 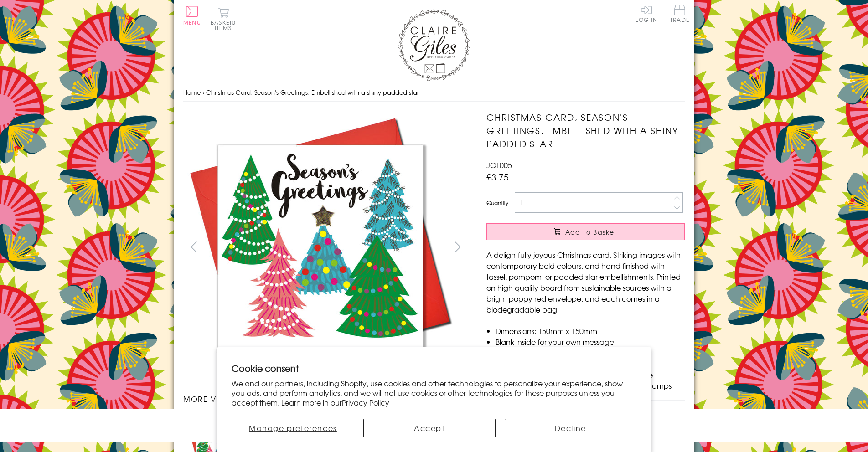 What do you see at coordinates (192, 92) in the screenshot?
I see `a: Home` at bounding box center [192, 92].